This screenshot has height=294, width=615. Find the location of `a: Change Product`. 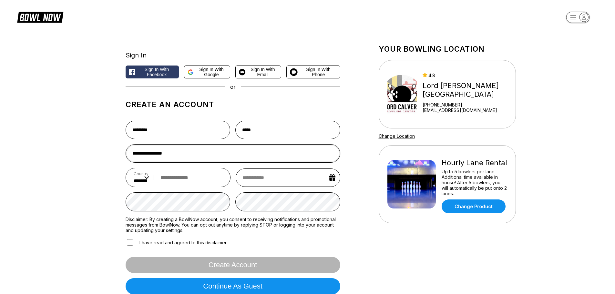

a: Change Product is located at coordinates (473, 206).